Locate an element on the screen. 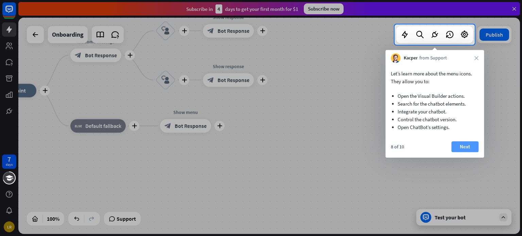 This screenshot has width=522, height=236. button: Open LiveChat chat widget is located at coordinates (16, 13).